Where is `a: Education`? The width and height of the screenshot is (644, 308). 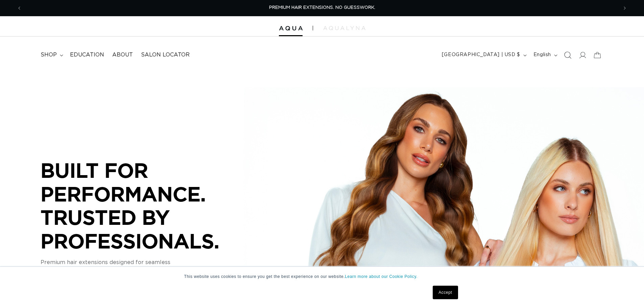
a: Education is located at coordinates (87, 55).